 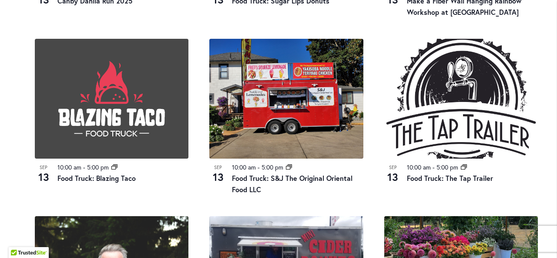 What do you see at coordinates (450, 178) in the screenshot?
I see `a: Food Truck: The Tap Trailer` at bounding box center [450, 178].